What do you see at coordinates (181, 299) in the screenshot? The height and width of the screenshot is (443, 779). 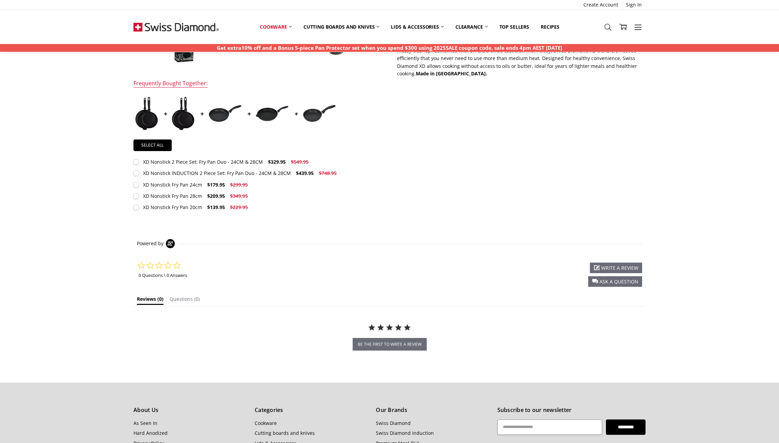 I see `span: Questions` at bounding box center [181, 299].